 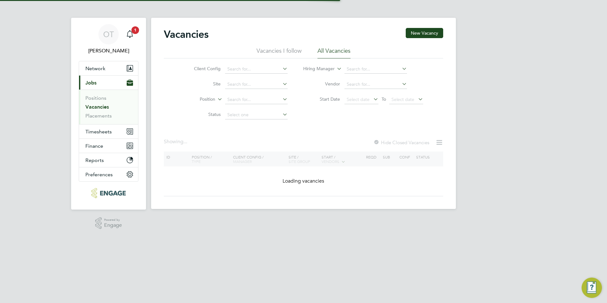 I want to click on button: Jobs, so click(x=109, y=83).